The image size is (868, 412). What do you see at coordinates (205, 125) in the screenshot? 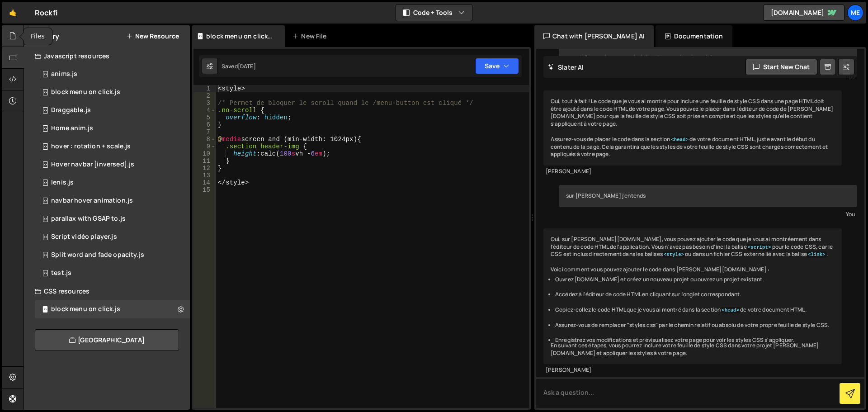
I see `div: 6` at bounding box center [205, 125].